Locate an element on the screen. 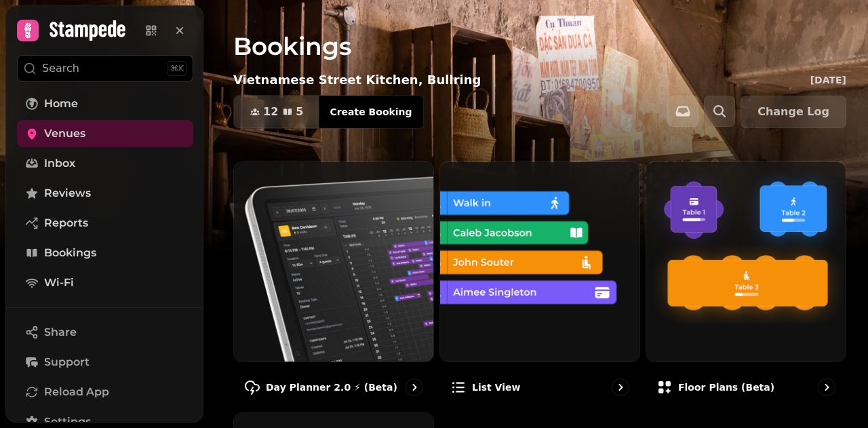 The image size is (868, 428). a: Reports is located at coordinates (105, 223).